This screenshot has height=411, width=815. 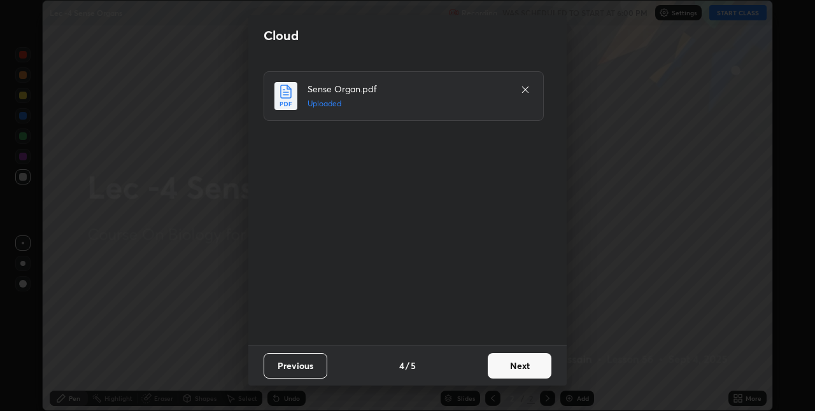 What do you see at coordinates (295, 366) in the screenshot?
I see `button: Previous` at bounding box center [295, 366].